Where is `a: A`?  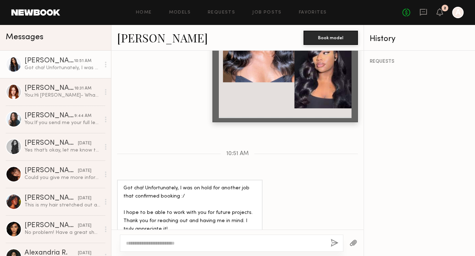
a: A is located at coordinates (458, 12).